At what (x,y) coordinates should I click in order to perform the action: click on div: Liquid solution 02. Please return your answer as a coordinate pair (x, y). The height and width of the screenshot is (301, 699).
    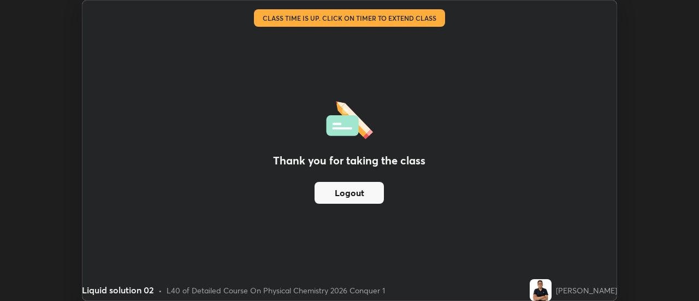
    Looking at the image, I should click on (118, 290).